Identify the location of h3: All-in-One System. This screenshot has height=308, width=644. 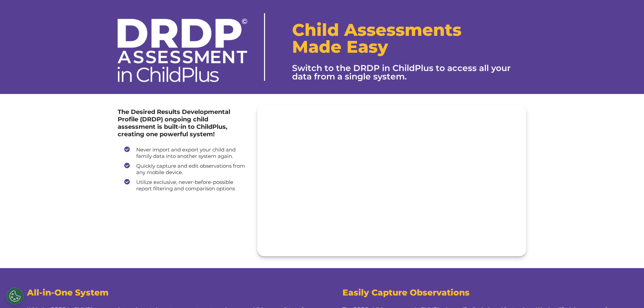
(170, 293).